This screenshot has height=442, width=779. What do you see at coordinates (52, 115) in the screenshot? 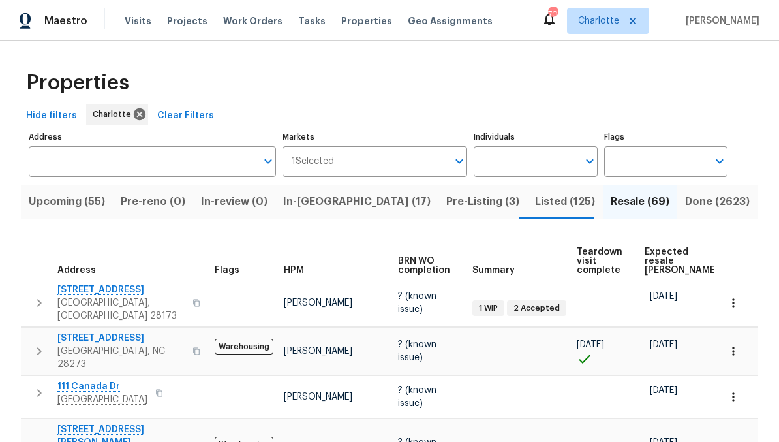
I see `button: Hide filters` at bounding box center [52, 115].